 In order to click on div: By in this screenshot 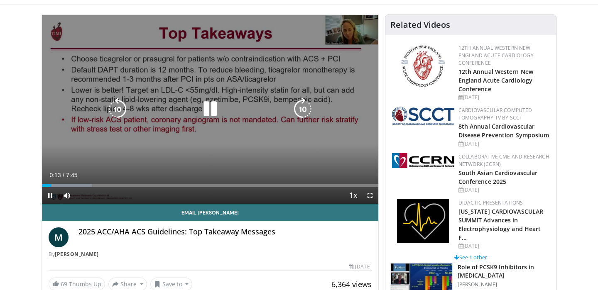, I will do `click(210, 255)`.